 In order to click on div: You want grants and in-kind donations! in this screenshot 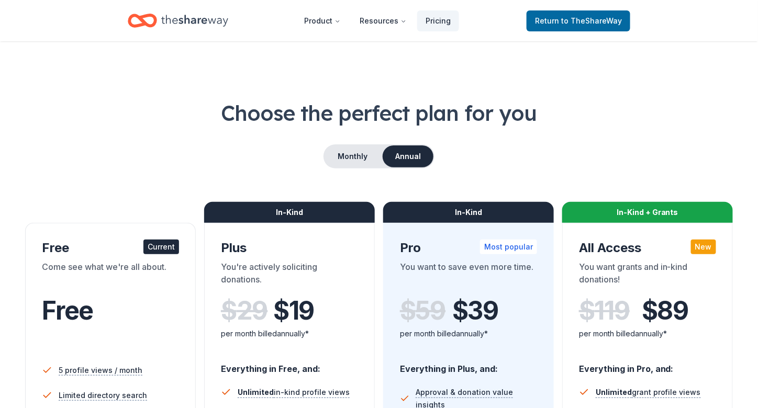, I will do `click(647, 275)`.